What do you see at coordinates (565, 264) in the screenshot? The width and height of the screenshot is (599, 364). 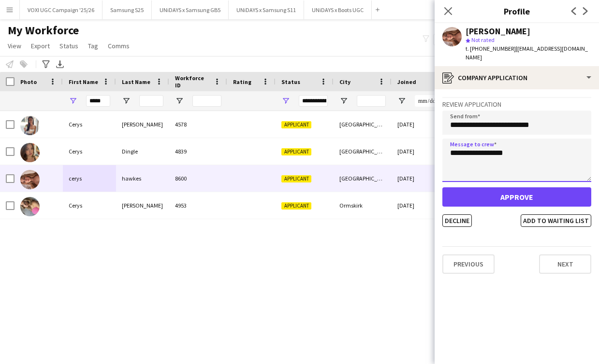 I see `button: Next` at bounding box center [565, 264].